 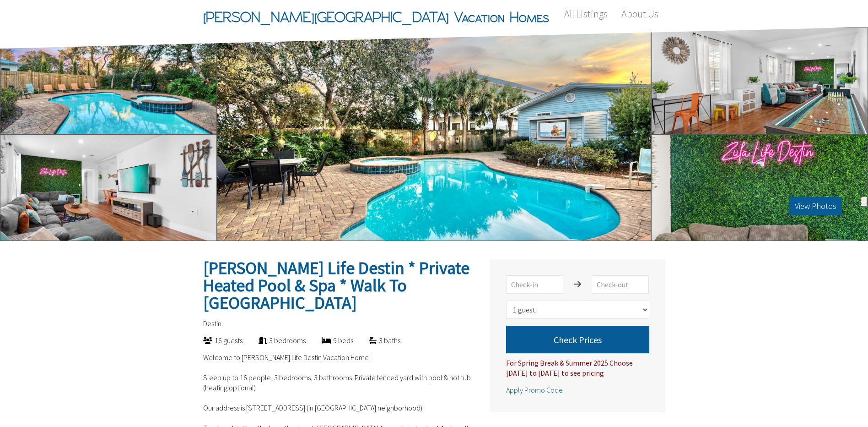 I want to click on div: 16 guests, so click(x=215, y=341).